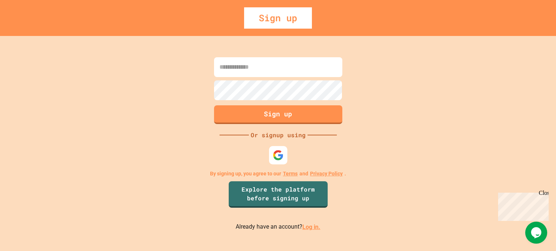 The image size is (556, 251). I want to click on p: By signing up, you agree to our and ., so click(278, 173).